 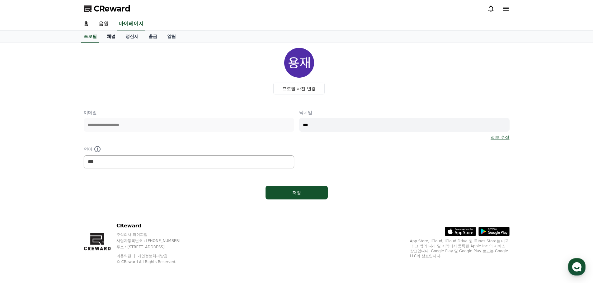 What do you see at coordinates (126, 256) in the screenshot?
I see `a: 이용약관` at bounding box center [126, 256].